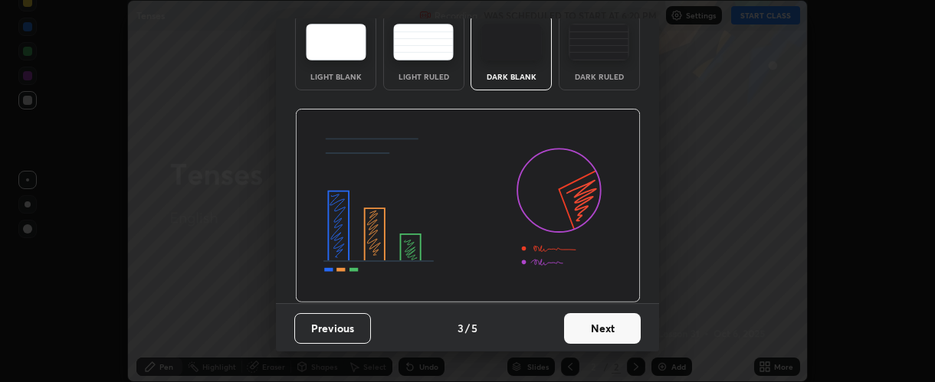 The image size is (935, 382). I want to click on img: darkThemeBanner.d06ce4a2.svg, so click(467, 206).